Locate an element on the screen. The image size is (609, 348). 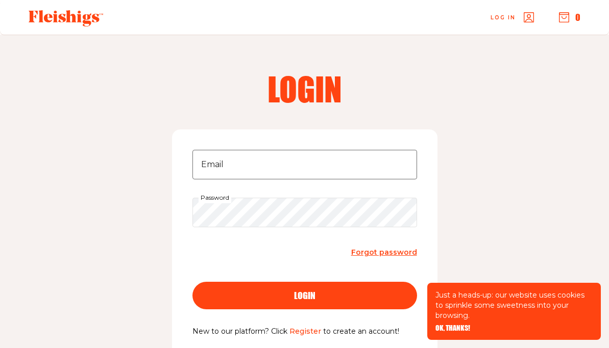
span: Forgot password is located at coordinates (384, 252).